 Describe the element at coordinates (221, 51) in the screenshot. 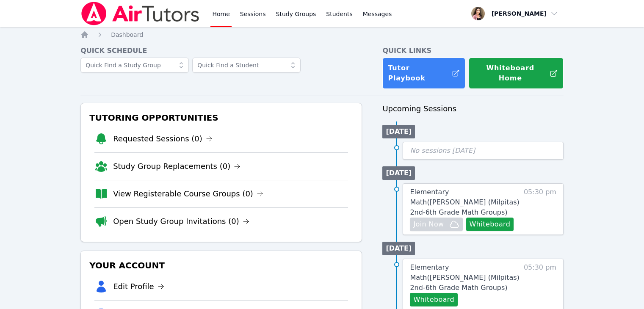

I see `h4: Quick Schedule` at that location.